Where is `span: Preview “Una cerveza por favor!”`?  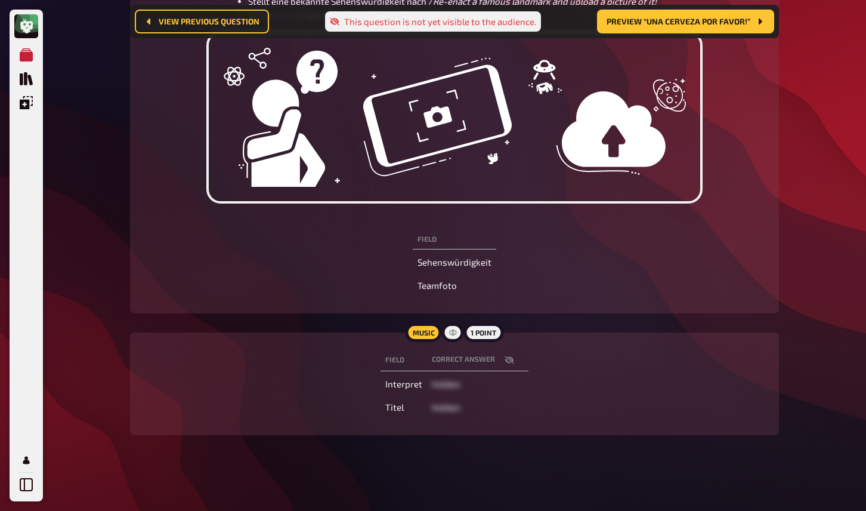
span: Preview “Una cerveza por favor!” is located at coordinates (679, 21).